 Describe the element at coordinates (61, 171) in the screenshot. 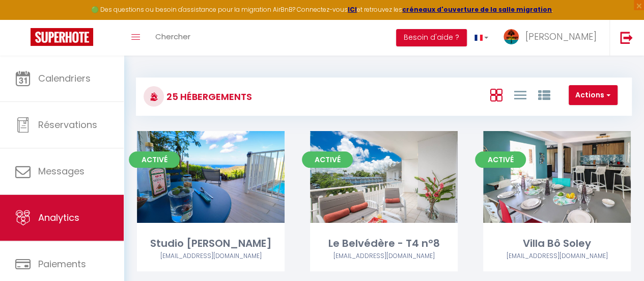

I see `span: Messages` at that location.